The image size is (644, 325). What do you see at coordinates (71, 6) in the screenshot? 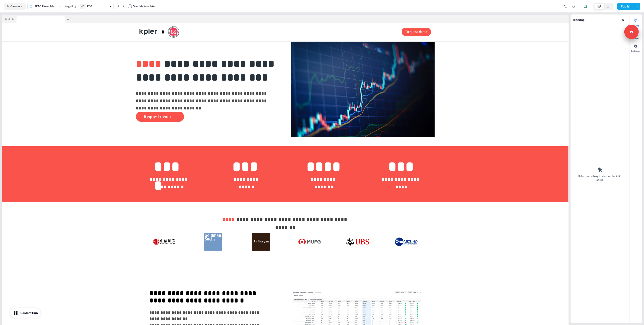
I see `div: targeting` at bounding box center [71, 6].